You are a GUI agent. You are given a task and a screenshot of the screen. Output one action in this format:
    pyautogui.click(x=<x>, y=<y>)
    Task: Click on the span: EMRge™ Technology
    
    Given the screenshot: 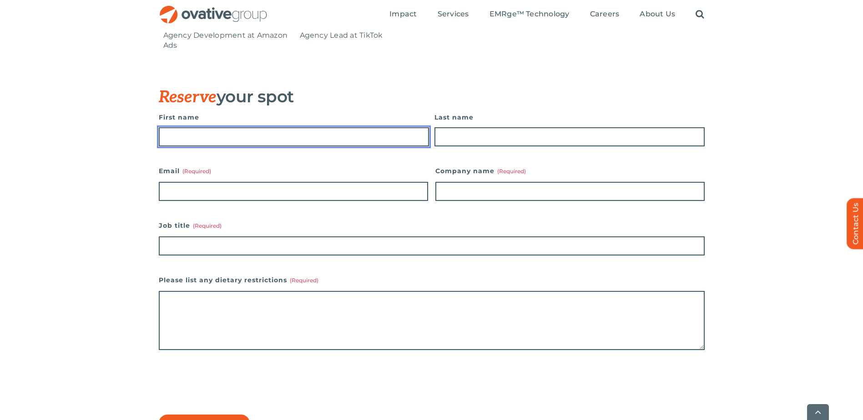 What is the action you would take?
    pyautogui.click(x=530, y=14)
    